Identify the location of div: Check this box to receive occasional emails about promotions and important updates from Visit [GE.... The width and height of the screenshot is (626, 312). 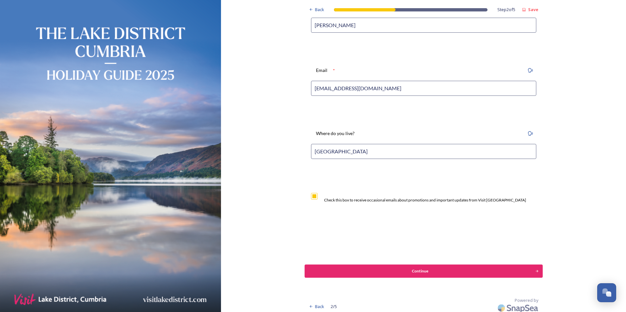
(425, 200).